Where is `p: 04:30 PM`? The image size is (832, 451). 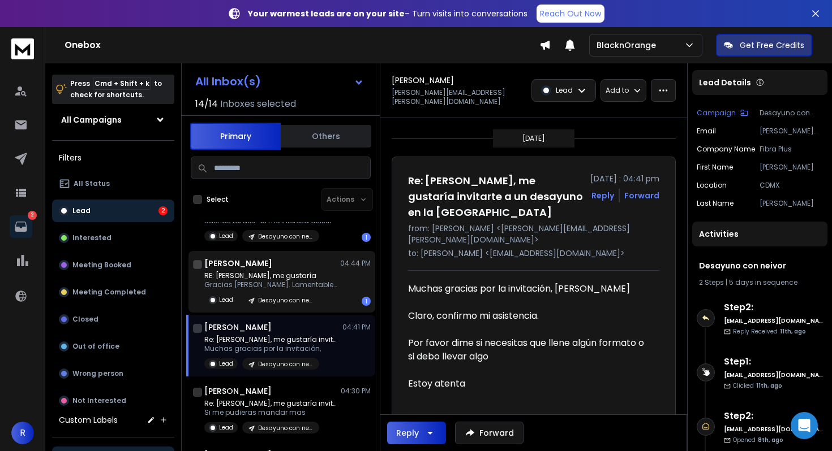 p: 04:30 PM is located at coordinates (355, 391).